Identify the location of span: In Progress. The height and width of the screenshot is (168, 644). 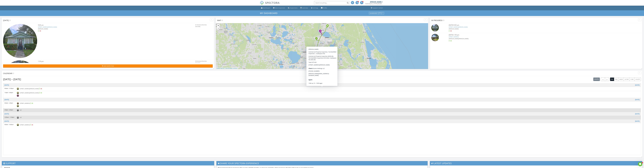
(437, 20).